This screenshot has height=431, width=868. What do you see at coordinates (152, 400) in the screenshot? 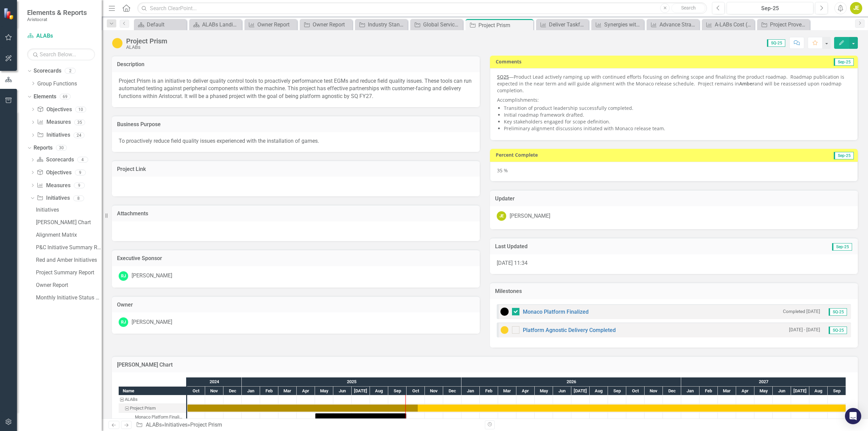
I see `div: Task: ALABs Start date: 2024-10-01 End date: 2024-10-02` at bounding box center [152, 400].